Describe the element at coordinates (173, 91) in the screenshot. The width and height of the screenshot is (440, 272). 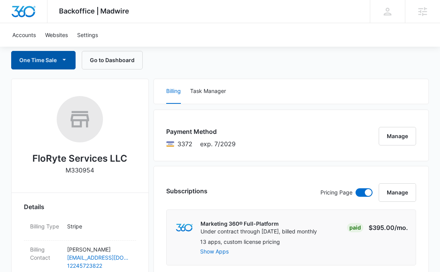
I see `button: Billing` at that location.